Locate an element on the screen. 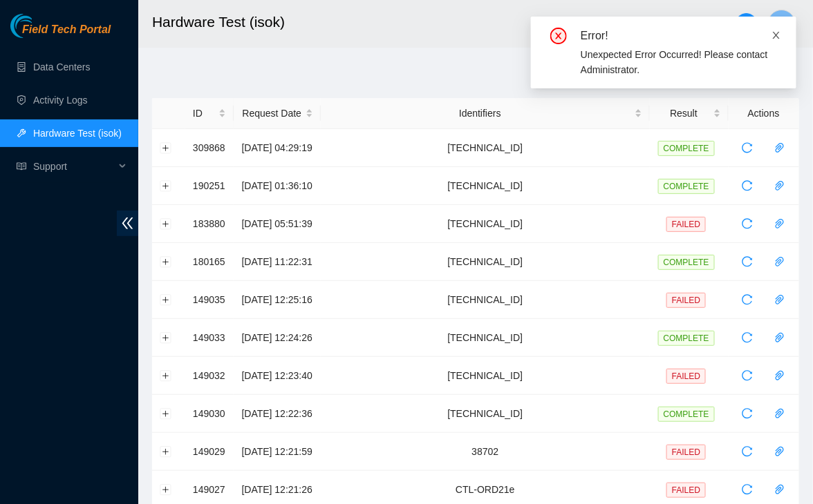 This screenshot has height=504, width=813. td: 149035 is located at coordinates (209, 300).